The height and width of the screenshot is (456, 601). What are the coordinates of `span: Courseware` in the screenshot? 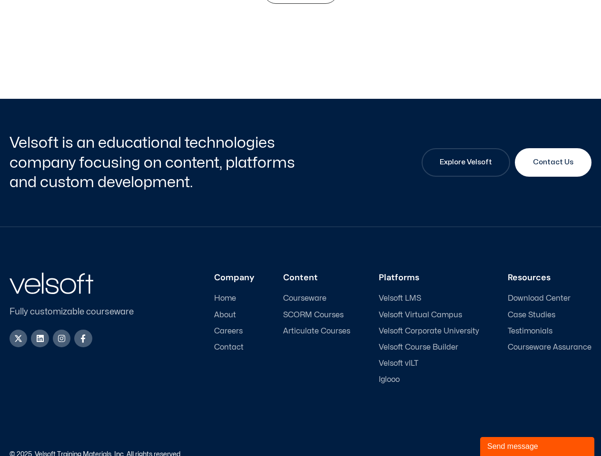 It's located at (304, 299).